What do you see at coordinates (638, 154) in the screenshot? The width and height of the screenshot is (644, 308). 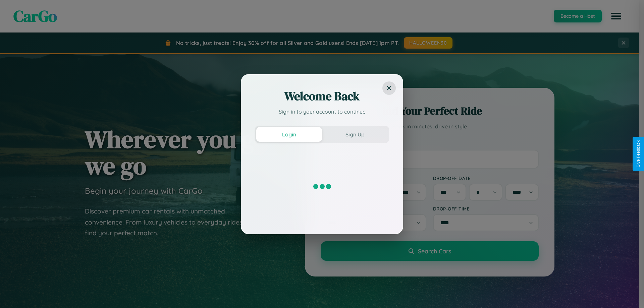 I see `div: Give Feedback` at bounding box center [638, 154].